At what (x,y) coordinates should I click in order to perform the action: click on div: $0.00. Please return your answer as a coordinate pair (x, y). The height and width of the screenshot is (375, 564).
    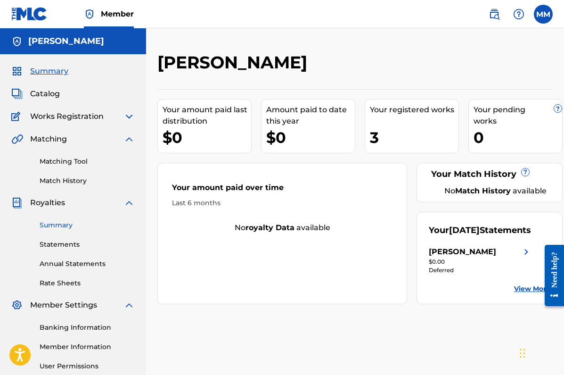
    Looking at the image, I should click on (481, 262).